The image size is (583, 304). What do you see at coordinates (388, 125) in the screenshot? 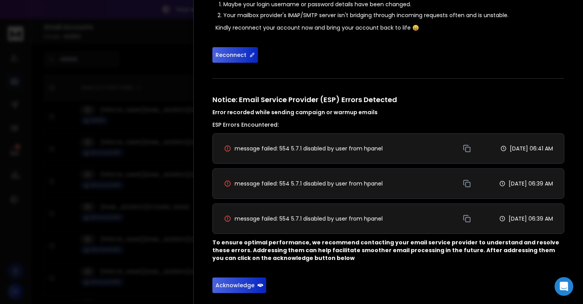
I see `h3: ESP Errors Encountered:` at bounding box center [388, 125].